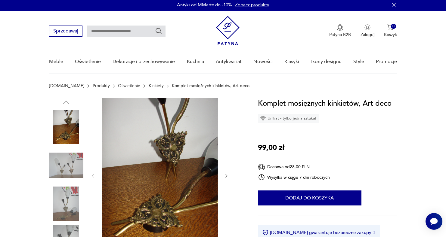 This screenshot has width=446, height=237. What do you see at coordinates (252, 5) in the screenshot?
I see `a: Zobacz produkty` at bounding box center [252, 5].